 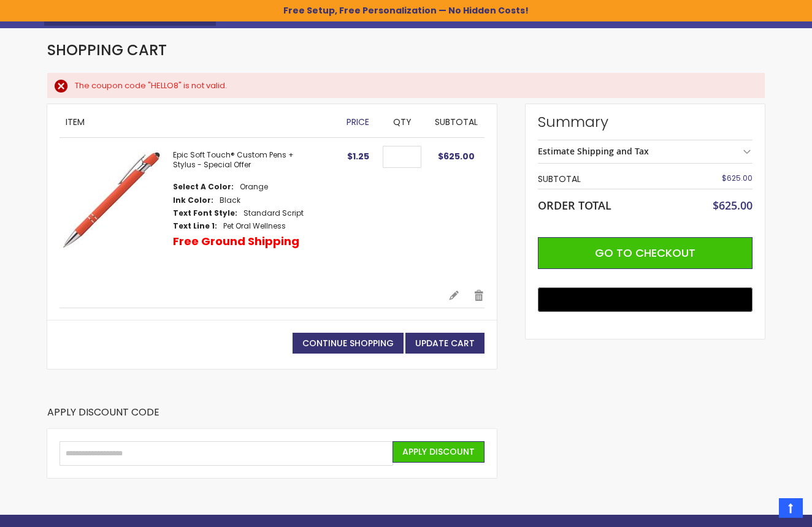 I want to click on strong: Order Total, so click(x=575, y=204).